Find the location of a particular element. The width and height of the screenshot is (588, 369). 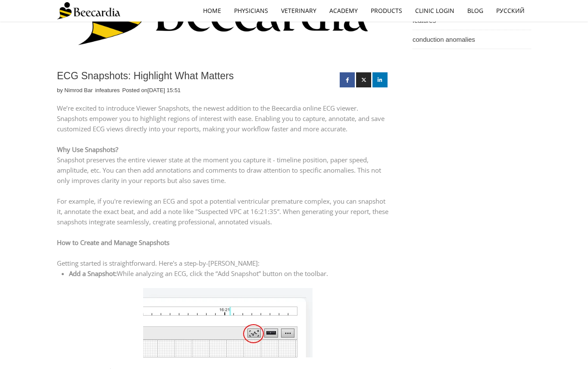

span: Add a Snapshot: is located at coordinates (93, 273).